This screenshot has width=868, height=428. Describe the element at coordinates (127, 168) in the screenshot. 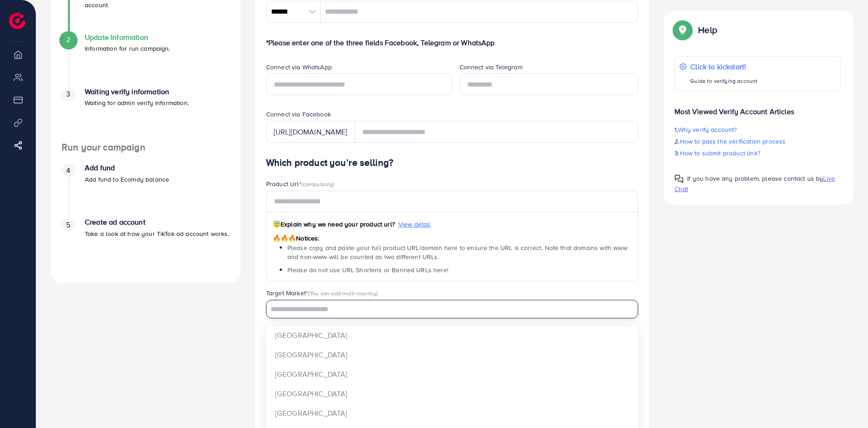

I see `h4: Add fund` at that location.